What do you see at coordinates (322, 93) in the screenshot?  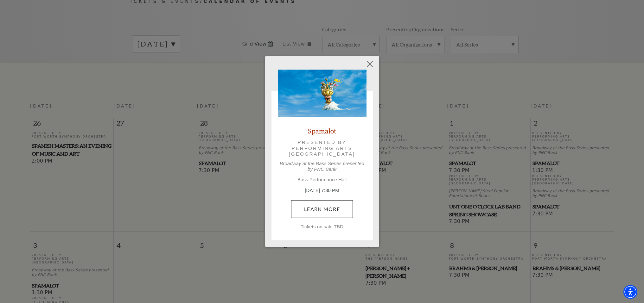 I see `img: Spamalot` at bounding box center [322, 93].